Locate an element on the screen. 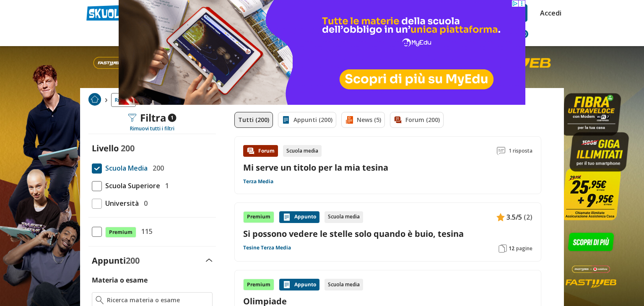 This screenshot has height=306, width=644. a: Si possono vedere le stelle solo quando è buio, tesina is located at coordinates (388, 233).